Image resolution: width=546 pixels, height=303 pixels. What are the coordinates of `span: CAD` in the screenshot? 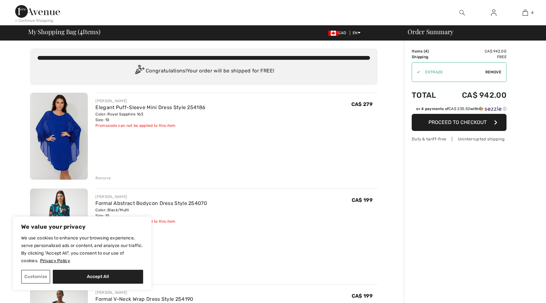 It's located at (339, 33).